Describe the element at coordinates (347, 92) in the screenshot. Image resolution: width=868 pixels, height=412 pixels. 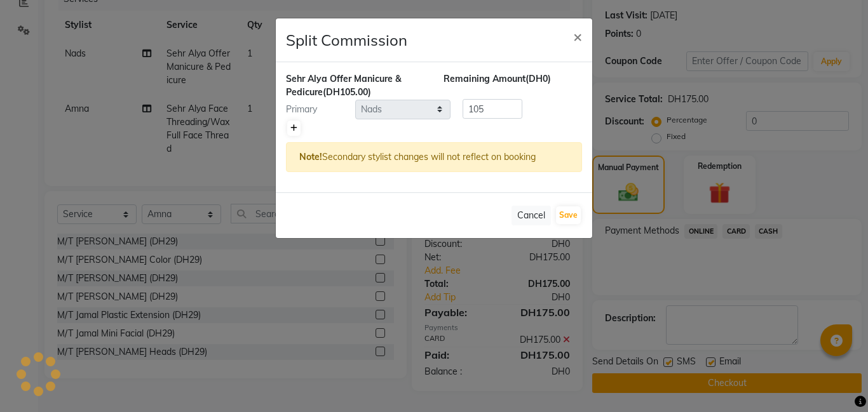
I see `span: (DH105.00)` at that location.